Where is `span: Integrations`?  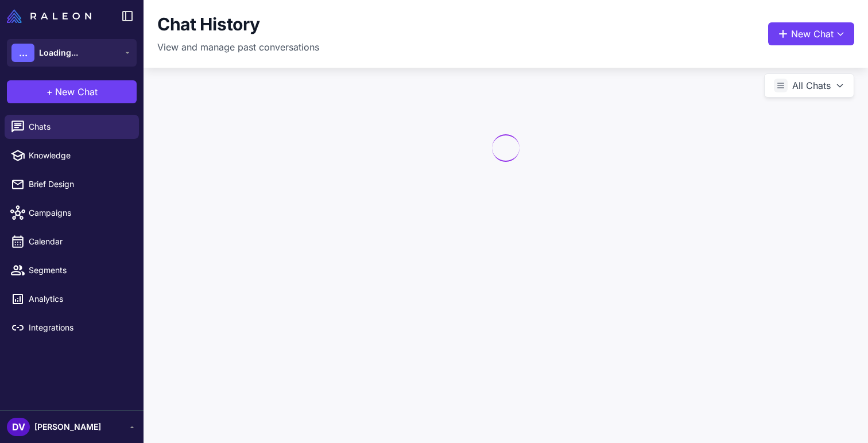
span: Integrations is located at coordinates (79, 328).